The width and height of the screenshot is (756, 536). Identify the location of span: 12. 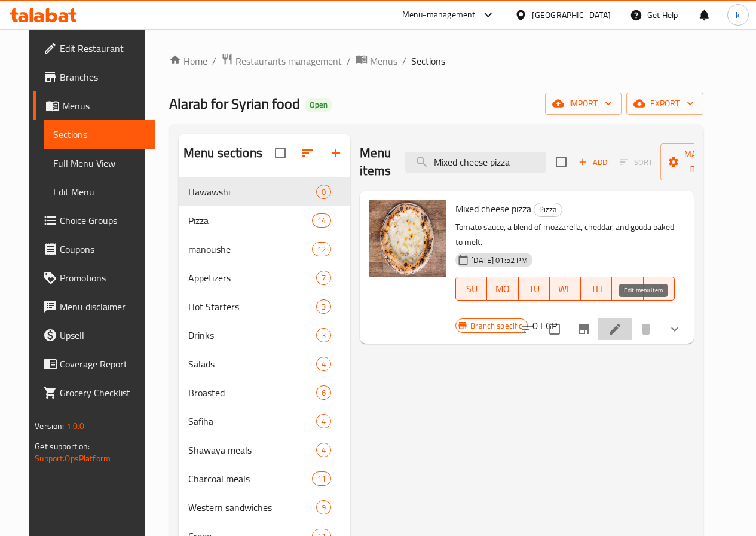
(322, 249).